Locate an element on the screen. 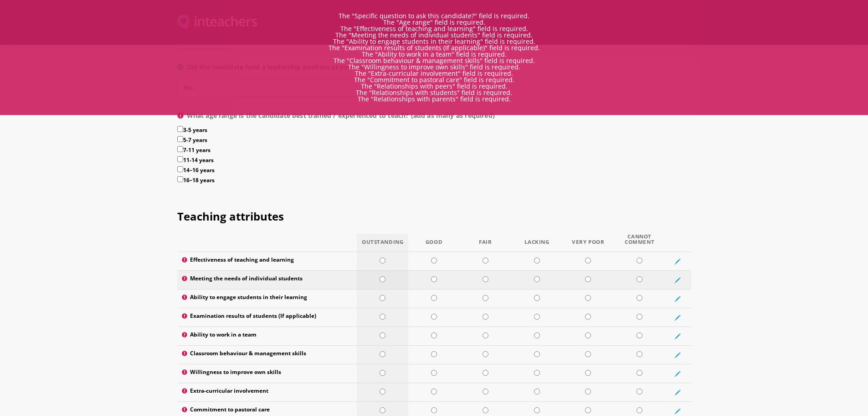  label: 5-7 years is located at coordinates (434, 141).